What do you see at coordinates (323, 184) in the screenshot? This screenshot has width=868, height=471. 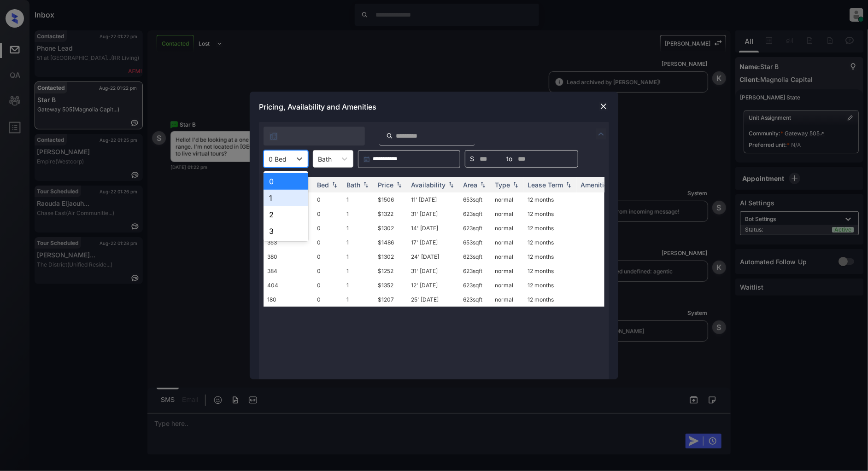 I see `div: Bed` at bounding box center [323, 184].